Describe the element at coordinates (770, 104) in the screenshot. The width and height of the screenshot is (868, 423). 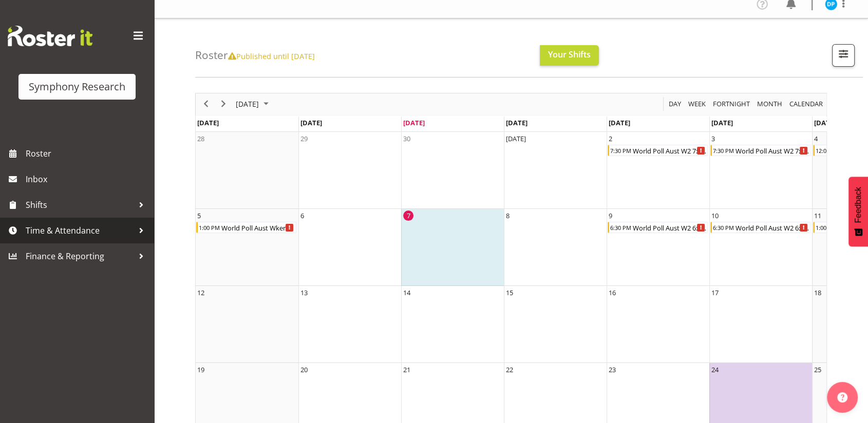
I see `span: Month` at that location.